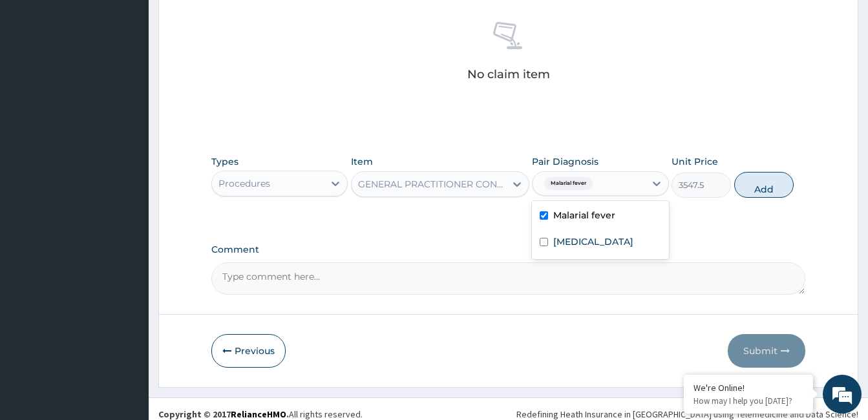 Image resolution: width=868 pixels, height=420 pixels. What do you see at coordinates (584, 215) in the screenshot?
I see `label: Malarial fever` at bounding box center [584, 215].